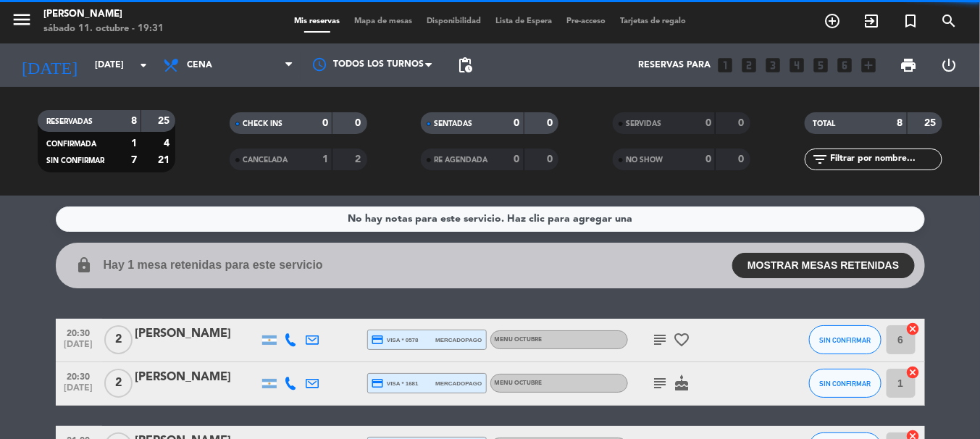 The width and height of the screenshot is (980, 439). What do you see at coordinates (950, 21) in the screenshot?
I see `i: search` at bounding box center [950, 21].